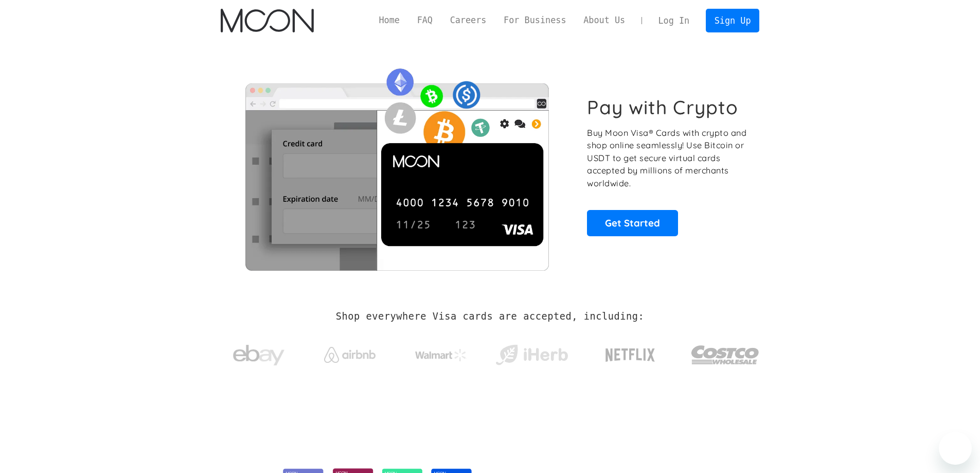 This screenshot has width=980, height=473. I want to click on h1: Pay with Crypto, so click(663, 107).